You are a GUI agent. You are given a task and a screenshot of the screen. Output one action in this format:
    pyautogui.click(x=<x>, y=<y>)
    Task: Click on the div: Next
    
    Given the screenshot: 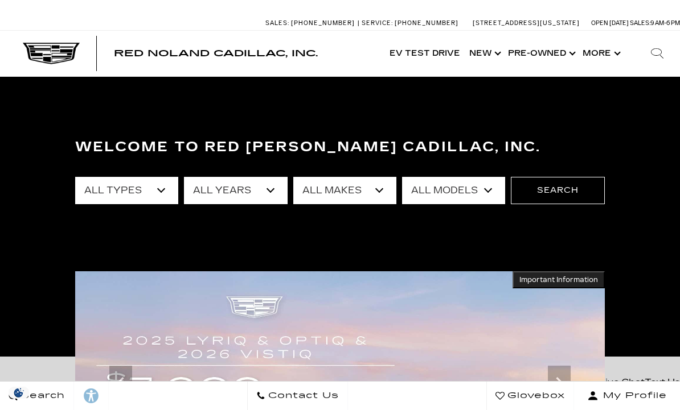 What is the action you would take?
    pyautogui.click(x=559, y=383)
    